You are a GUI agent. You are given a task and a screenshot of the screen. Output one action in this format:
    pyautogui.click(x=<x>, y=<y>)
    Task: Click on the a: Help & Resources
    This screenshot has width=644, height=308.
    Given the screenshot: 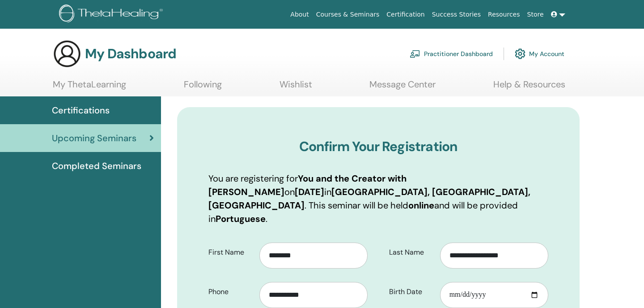 What is the action you would take?
    pyautogui.click(x=529, y=87)
    